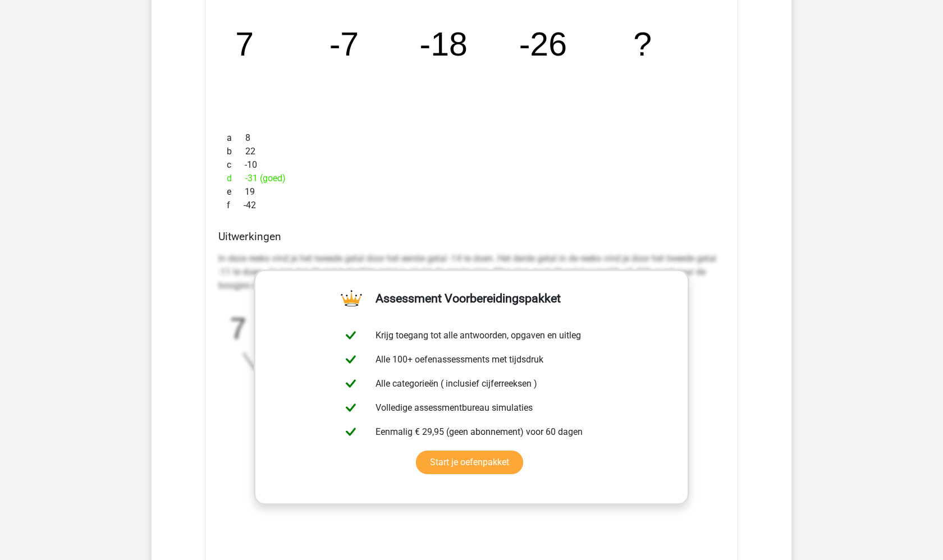 The width and height of the screenshot is (943, 560). Describe the element at coordinates (236, 192) in the screenshot. I see `span: e` at that location.